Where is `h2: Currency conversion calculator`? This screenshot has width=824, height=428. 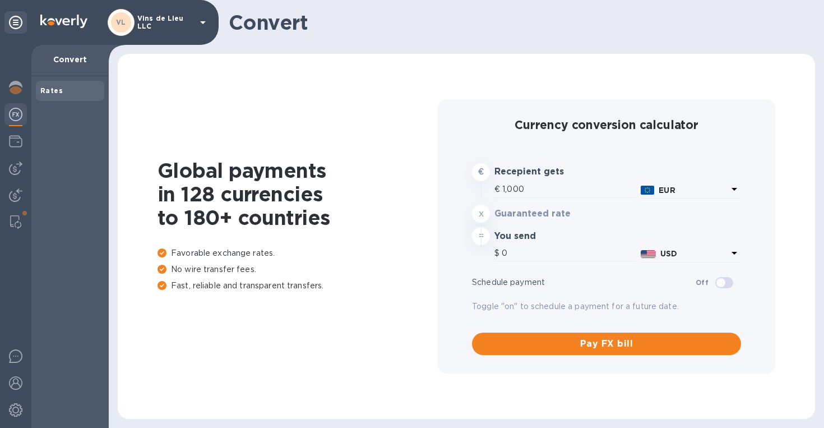 h2: Currency conversion calculator is located at coordinates (607, 125).